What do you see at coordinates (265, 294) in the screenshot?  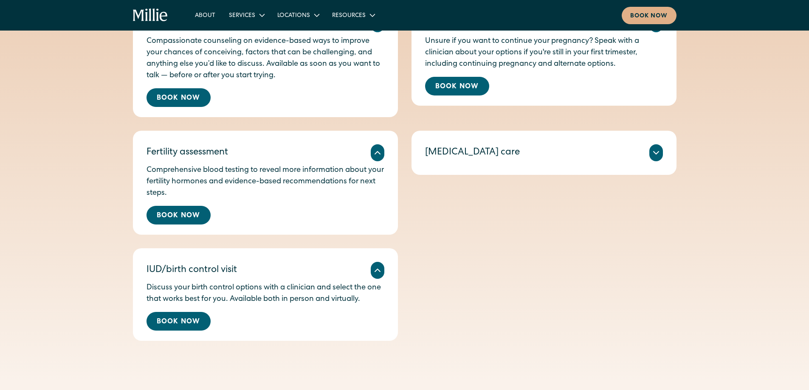 I see `p: Discuss your birth control options with a clinician and select the one that works best for you. A...` at bounding box center [265, 294].